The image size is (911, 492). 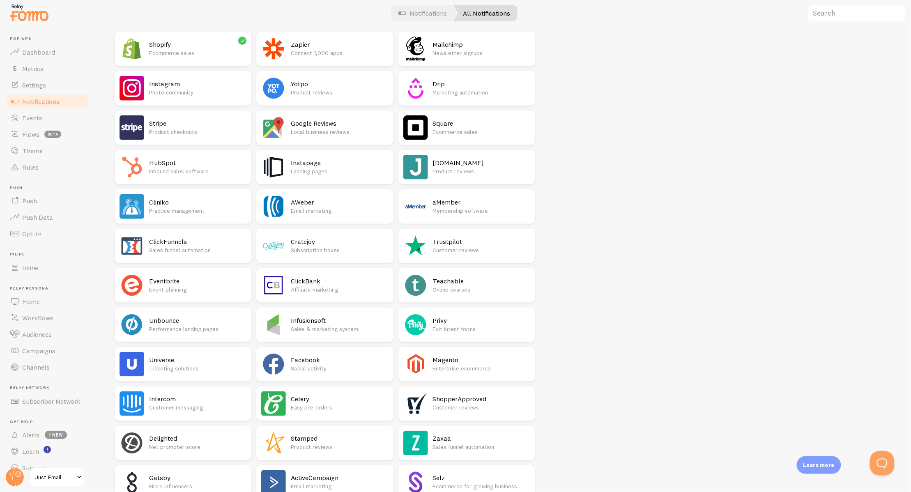 What do you see at coordinates (50, 288) in the screenshot?
I see `span: Relay Persona` at bounding box center [50, 288].